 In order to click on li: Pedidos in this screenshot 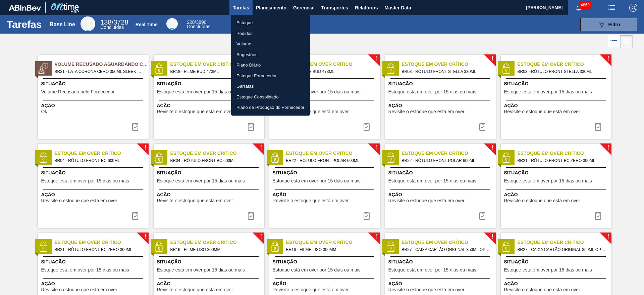, I will do `click(270, 34)`.